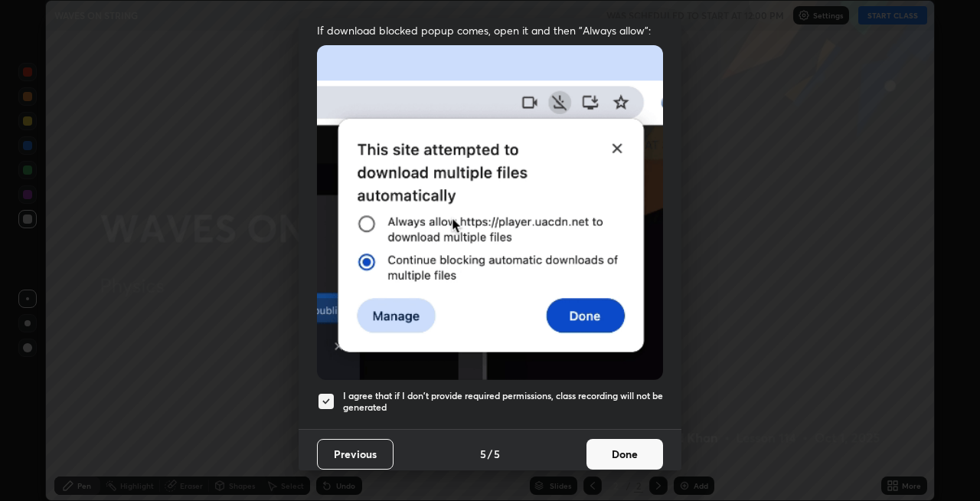 This screenshot has width=980, height=501. Describe the element at coordinates (503, 401) in the screenshot. I see `h5: I agree that if I don't provide required permissions, class recording will not be generated` at that location.